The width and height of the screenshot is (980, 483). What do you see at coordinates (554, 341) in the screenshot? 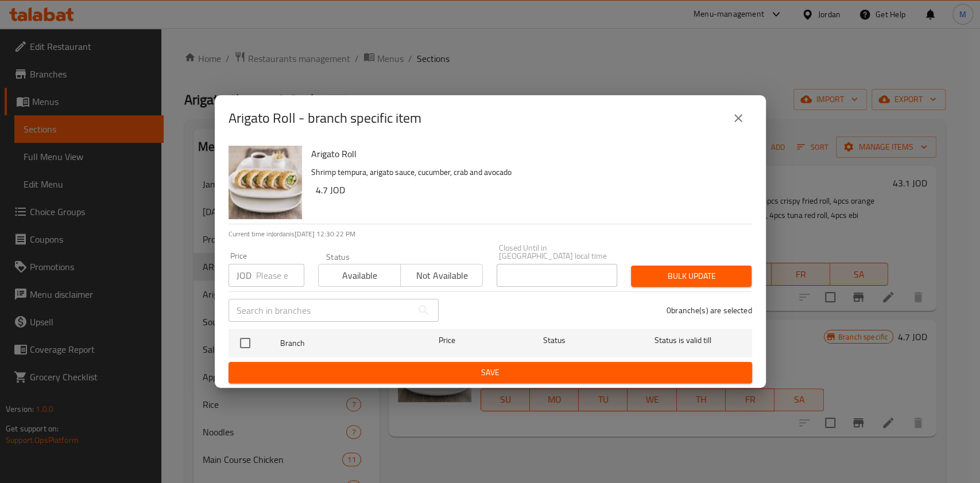
I see `span: Status` at bounding box center [554, 341].